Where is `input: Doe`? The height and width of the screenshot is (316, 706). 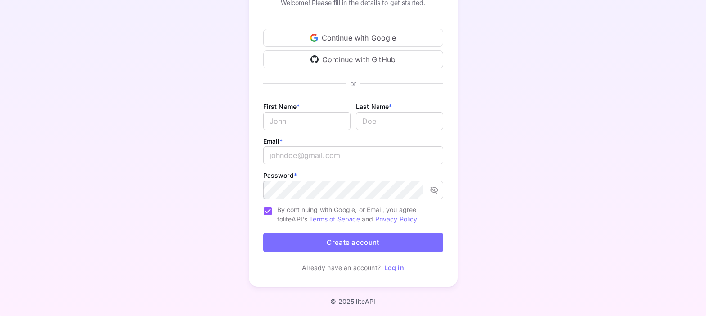 input: Doe is located at coordinates (399, 121).